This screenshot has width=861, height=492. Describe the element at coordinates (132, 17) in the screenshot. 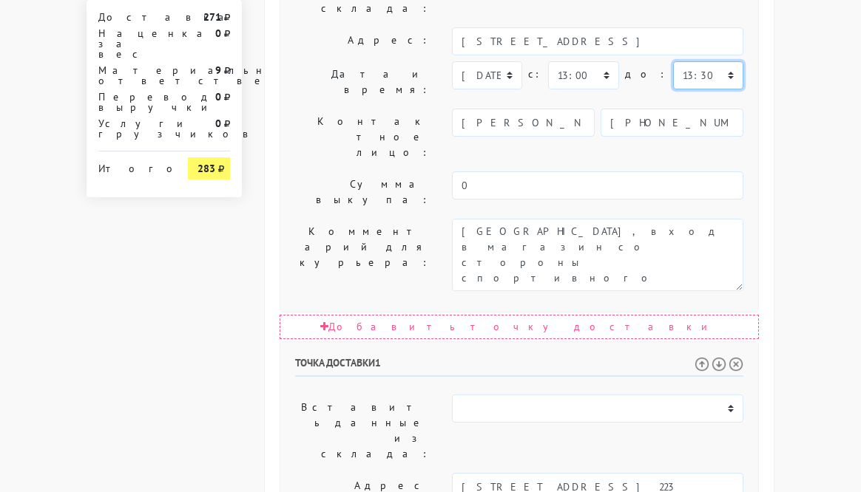

I see `div: Доставка` at that location.